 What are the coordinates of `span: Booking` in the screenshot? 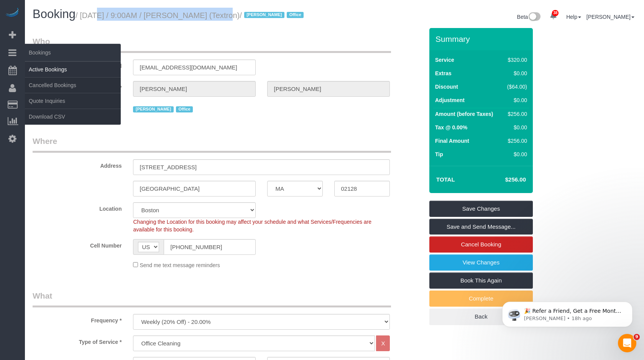 It's located at (54, 14).